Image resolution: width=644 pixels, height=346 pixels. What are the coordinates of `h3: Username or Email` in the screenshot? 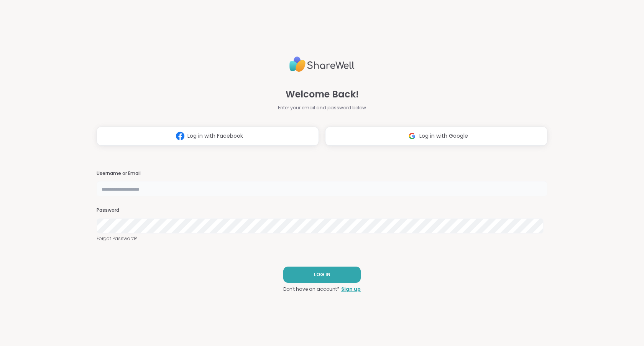 It's located at (322, 173).